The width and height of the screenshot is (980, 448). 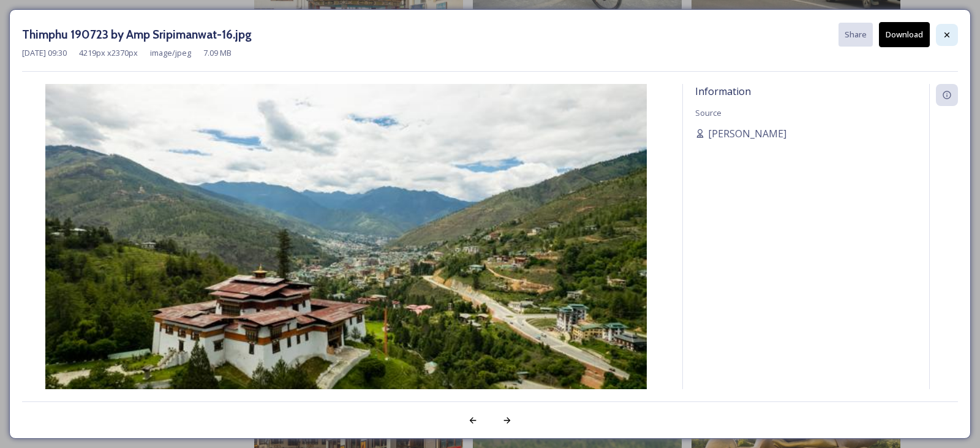 I want to click on button: Share, so click(x=856, y=34).